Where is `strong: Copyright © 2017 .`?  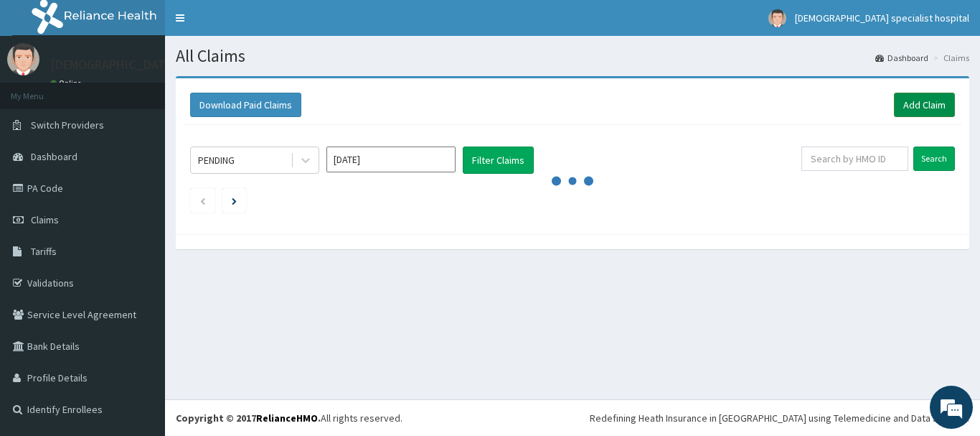
strong: Copyright © 2017 . is located at coordinates (248, 418).